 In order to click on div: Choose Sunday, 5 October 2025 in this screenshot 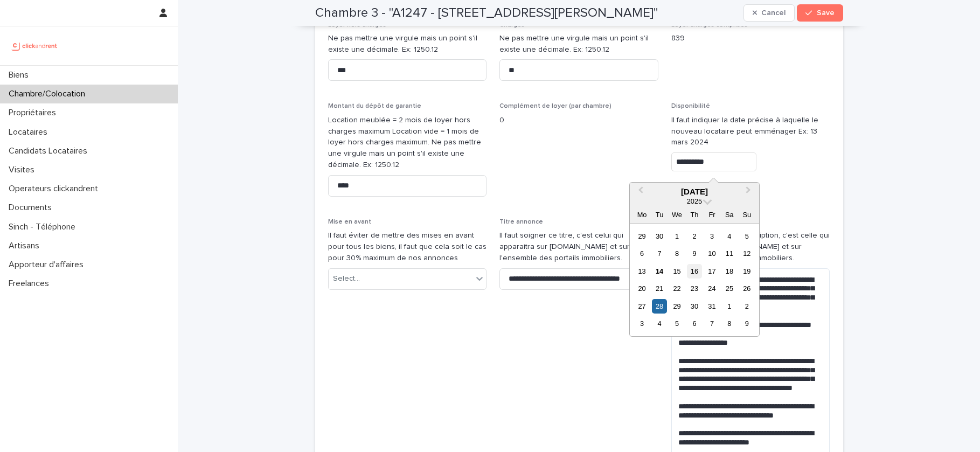, I will do `click(747, 236)`.